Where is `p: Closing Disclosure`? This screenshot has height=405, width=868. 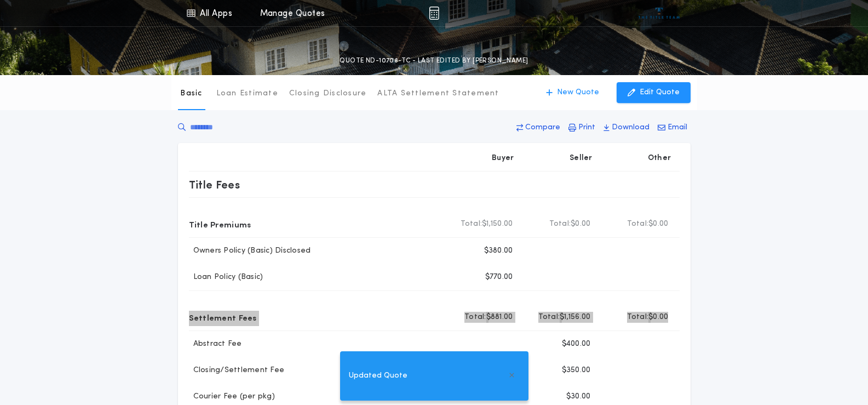
p: Closing Disclosure is located at coordinates (328, 94).